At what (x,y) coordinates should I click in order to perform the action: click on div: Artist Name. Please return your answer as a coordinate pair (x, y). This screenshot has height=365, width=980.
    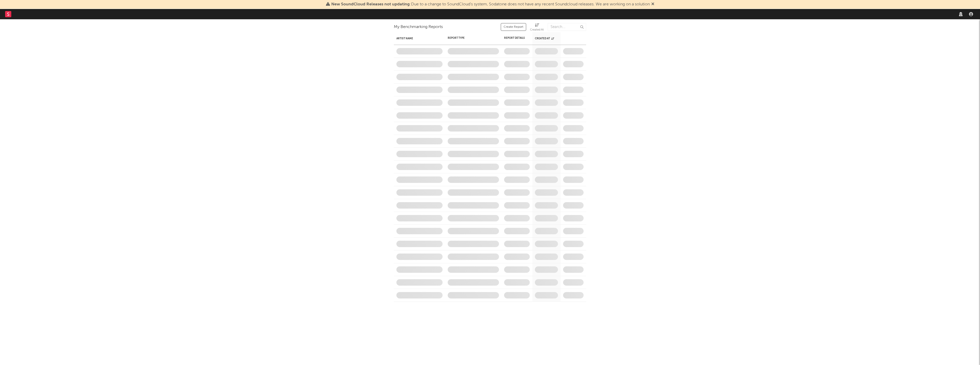
    Looking at the image, I should click on (405, 38).